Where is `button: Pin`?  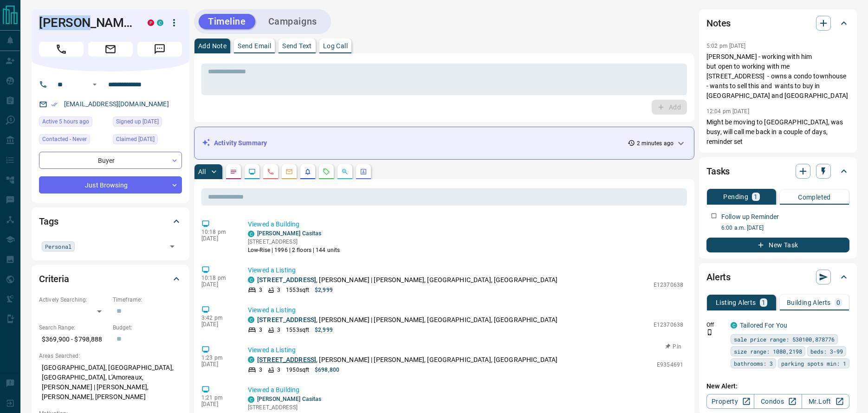
button: Pin is located at coordinates (673, 346).